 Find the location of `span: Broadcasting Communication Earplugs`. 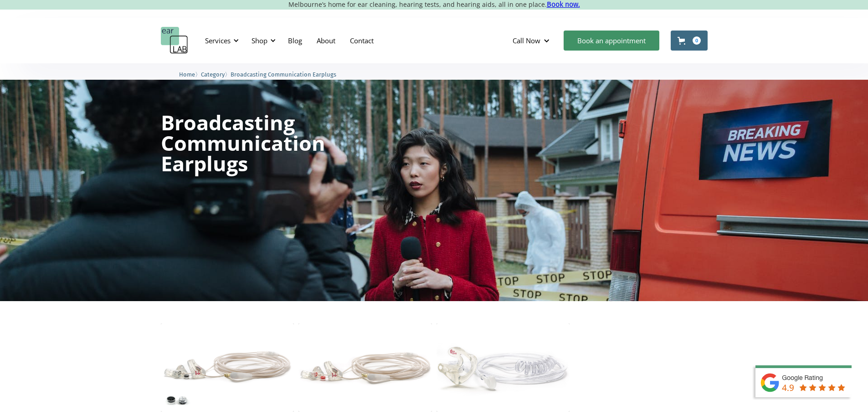

span: Broadcasting Communication Earplugs is located at coordinates (283, 74).